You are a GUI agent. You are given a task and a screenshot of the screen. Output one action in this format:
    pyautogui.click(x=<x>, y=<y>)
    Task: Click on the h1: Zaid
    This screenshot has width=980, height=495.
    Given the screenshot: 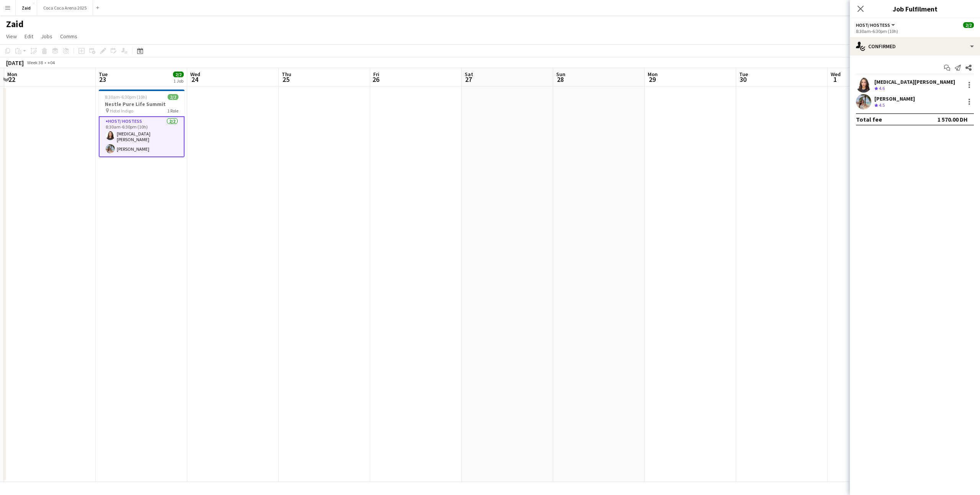 What is the action you would take?
    pyautogui.click(x=15, y=24)
    